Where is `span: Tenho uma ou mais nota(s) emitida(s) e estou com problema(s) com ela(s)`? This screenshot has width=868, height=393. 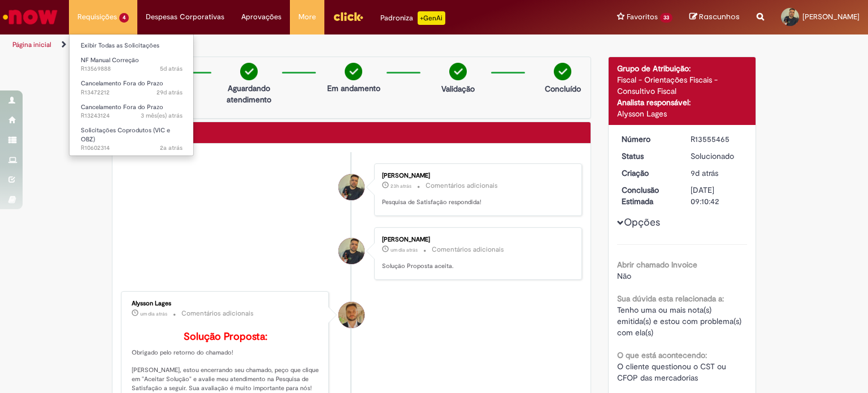 span: Tenho uma ou mais nota(s) emitida(s) e estou com problema(s) com ela(s) is located at coordinates (680, 321).